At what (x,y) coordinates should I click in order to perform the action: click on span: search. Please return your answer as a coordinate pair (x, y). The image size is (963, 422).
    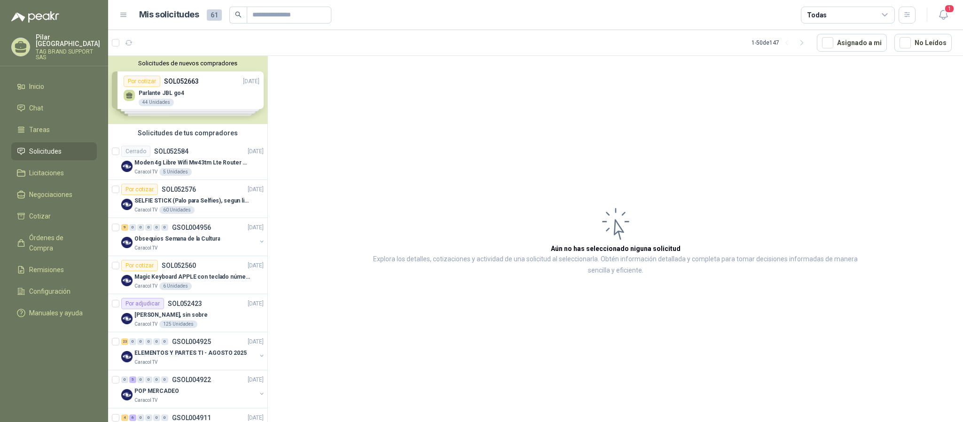
    Looking at the image, I should click on (238, 15).